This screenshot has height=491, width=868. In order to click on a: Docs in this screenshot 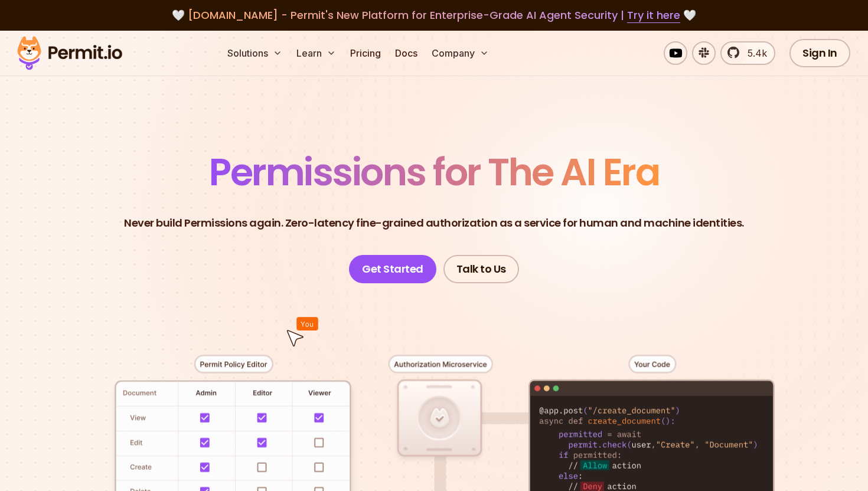, I will do `click(406, 53)`.